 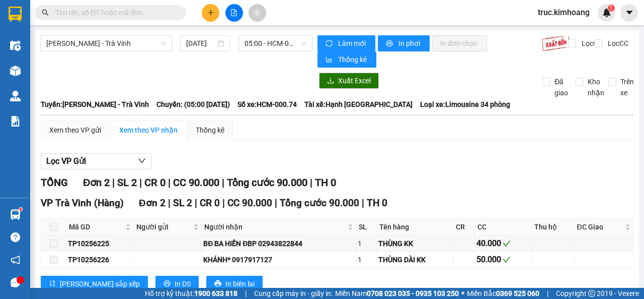 I want to click on span: Mã GD, so click(x=96, y=227).